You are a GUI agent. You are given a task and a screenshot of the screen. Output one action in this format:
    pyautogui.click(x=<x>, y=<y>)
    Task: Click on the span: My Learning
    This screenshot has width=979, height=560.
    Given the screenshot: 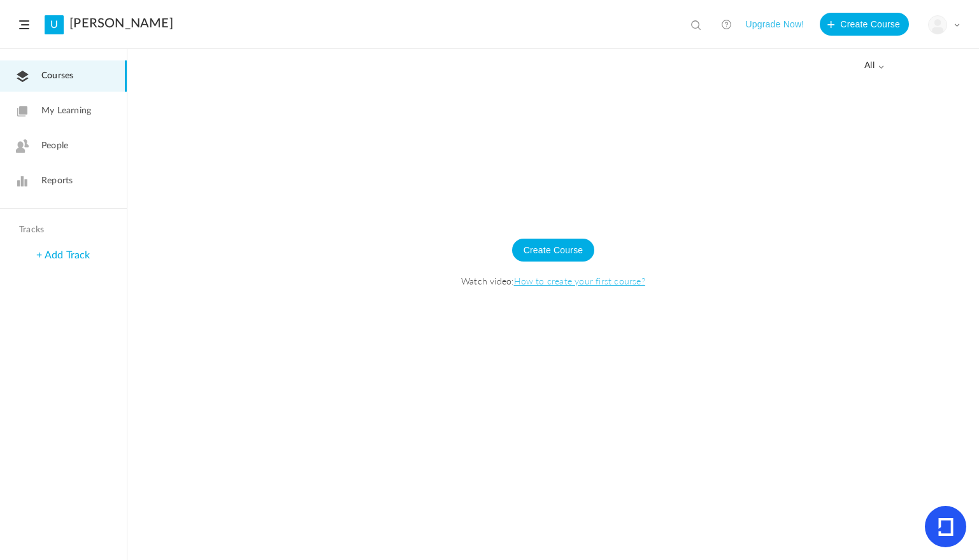 What is the action you would take?
    pyautogui.click(x=67, y=111)
    